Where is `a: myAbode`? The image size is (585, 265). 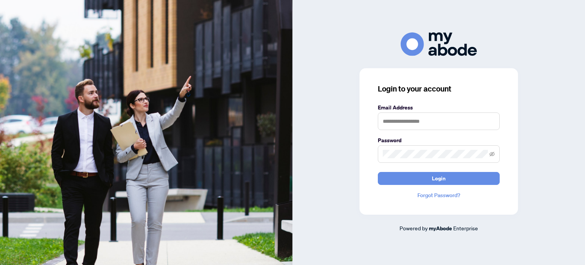 a: myAbode is located at coordinates (440, 228).